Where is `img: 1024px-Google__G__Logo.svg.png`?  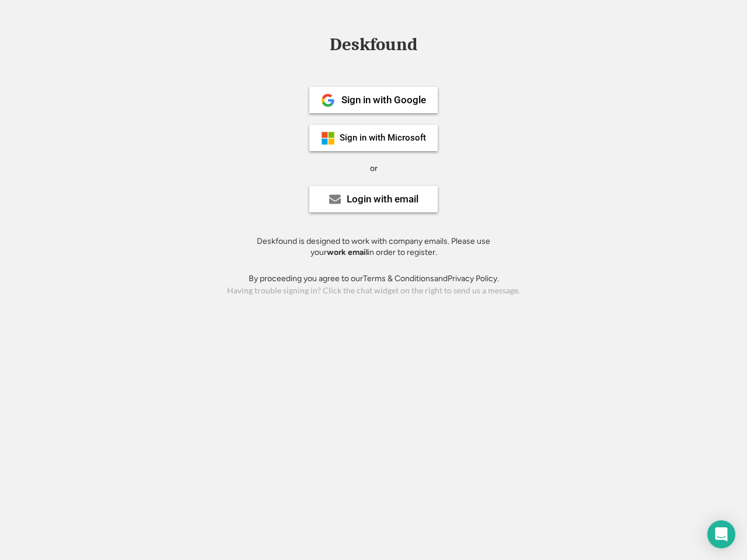
img: 1024px-Google__G__Logo.svg.png is located at coordinates (328, 100).